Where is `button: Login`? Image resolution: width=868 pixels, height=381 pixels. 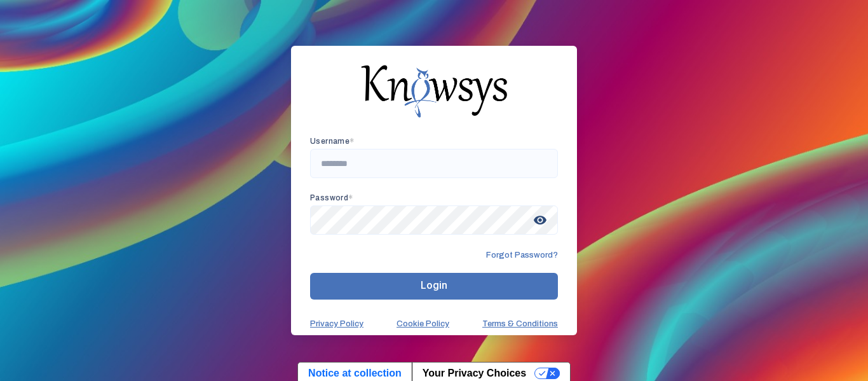 button: Login is located at coordinates (434, 286).